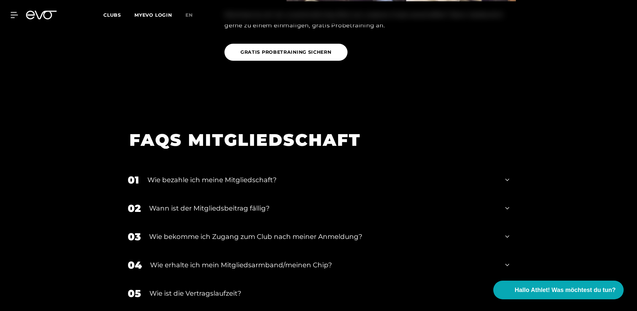  What do you see at coordinates (134, 293) in the screenshot?
I see `div: 05` at bounding box center [134, 293].